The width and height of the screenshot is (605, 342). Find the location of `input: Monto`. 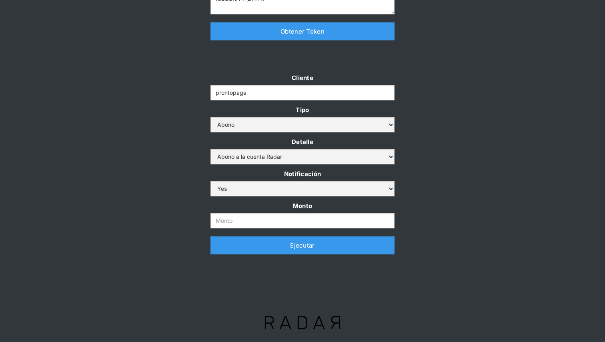

input: Monto is located at coordinates (303, 221).